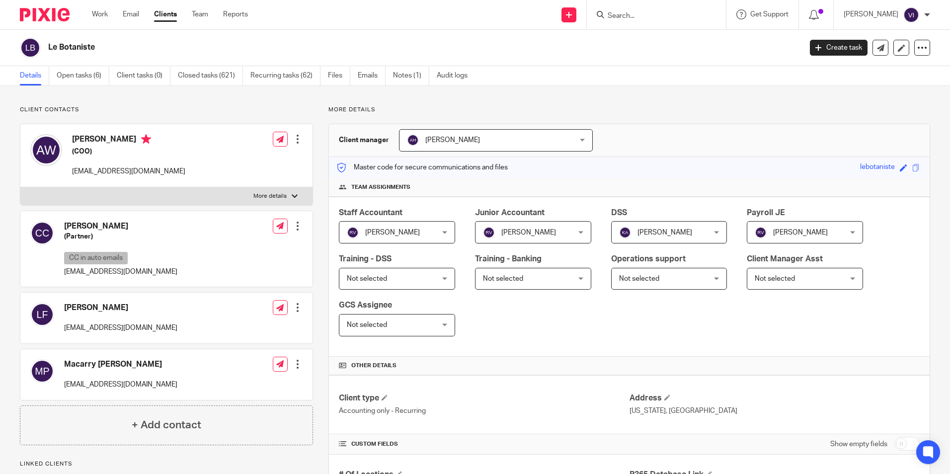 The height and width of the screenshot is (474, 950). Describe the element at coordinates (339, 76) in the screenshot. I see `a: Files` at that location.